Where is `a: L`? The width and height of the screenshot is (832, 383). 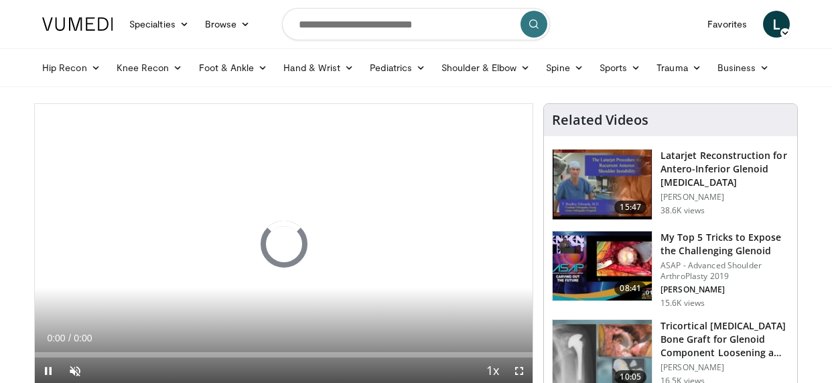 a: L is located at coordinates (777, 24).